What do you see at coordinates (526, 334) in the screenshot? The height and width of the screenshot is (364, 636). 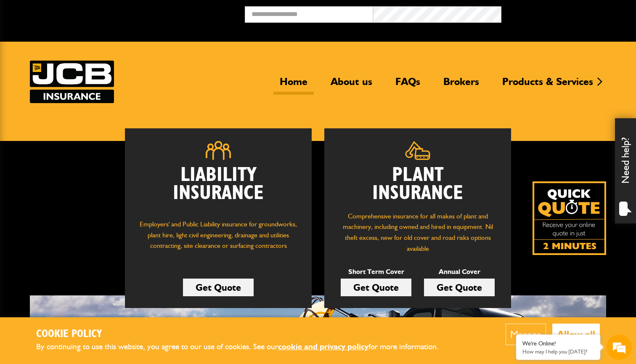 I see `button: Manage` at bounding box center [526, 334].